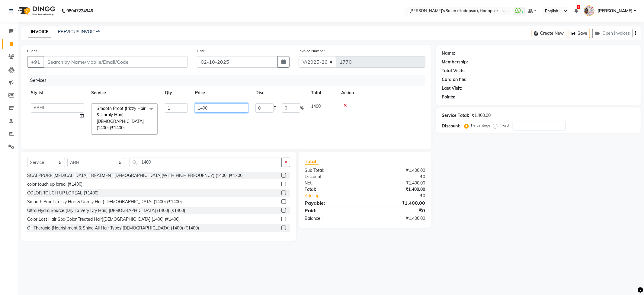  I want to click on button: Open Invoices, so click(612, 33).